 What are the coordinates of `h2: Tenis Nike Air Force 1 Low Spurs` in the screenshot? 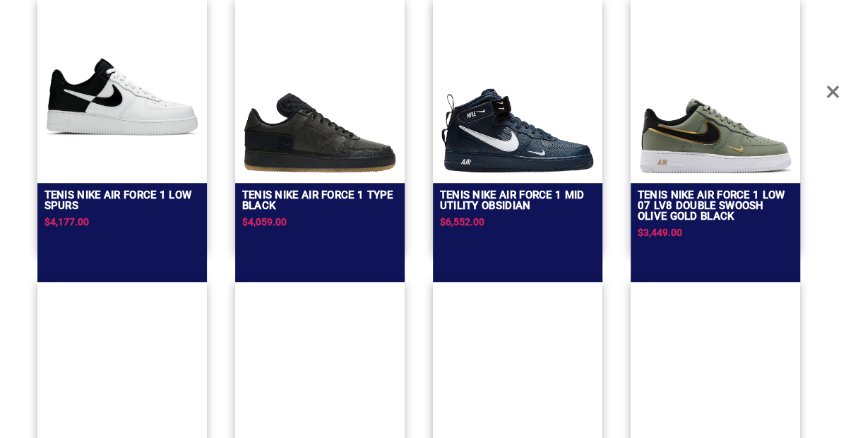 It's located at (122, 201).